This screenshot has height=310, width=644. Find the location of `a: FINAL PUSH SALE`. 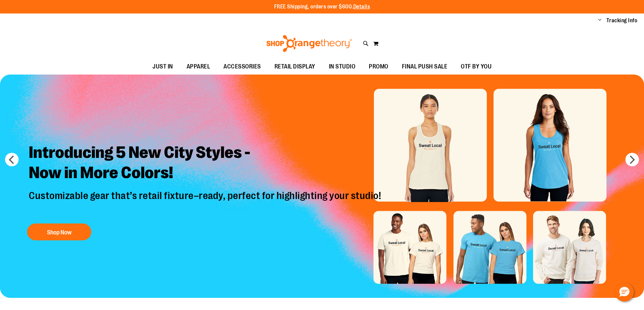

a: FINAL PUSH SALE is located at coordinates (424, 67).